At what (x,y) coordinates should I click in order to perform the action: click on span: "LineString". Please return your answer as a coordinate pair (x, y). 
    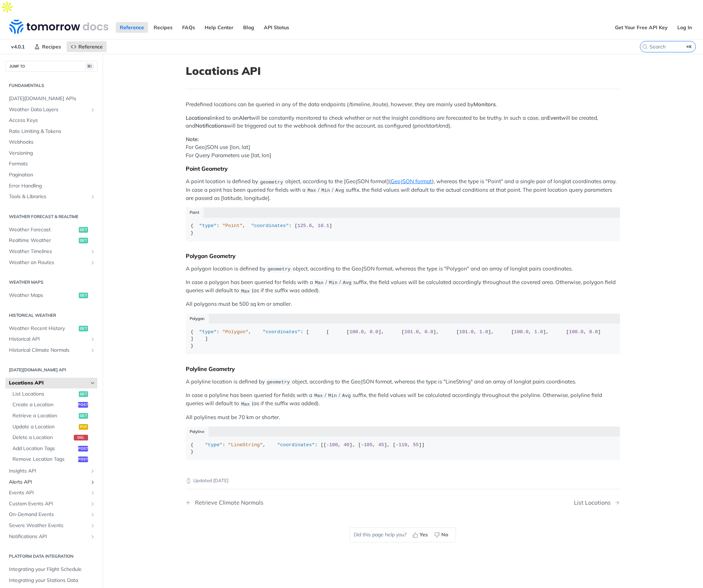
    Looking at the image, I should click on (245, 445).